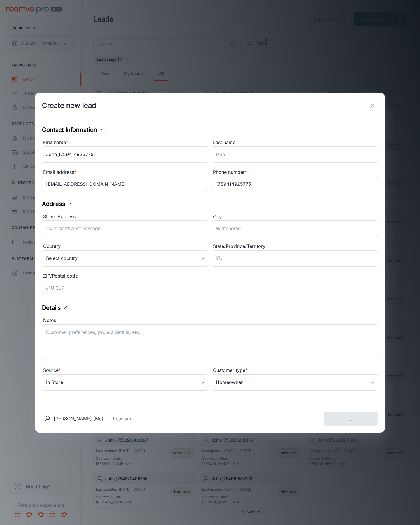 The image size is (420, 525). I want to click on input: Whitehorse, so click(295, 229).